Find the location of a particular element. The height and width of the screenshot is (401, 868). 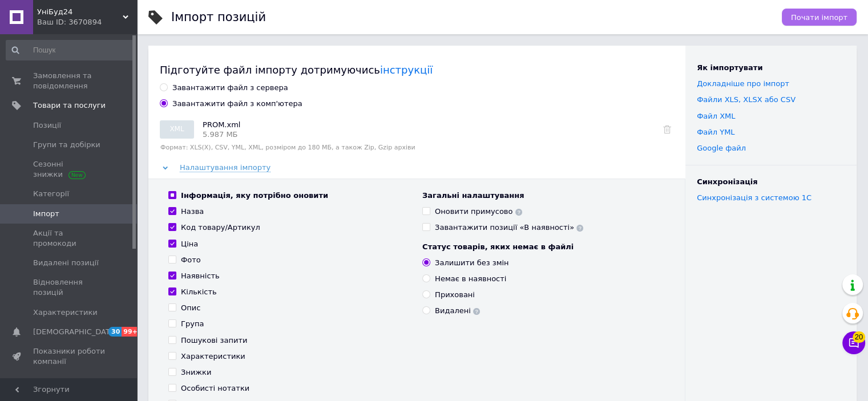

div: Як імпортувати is located at coordinates (771, 68).